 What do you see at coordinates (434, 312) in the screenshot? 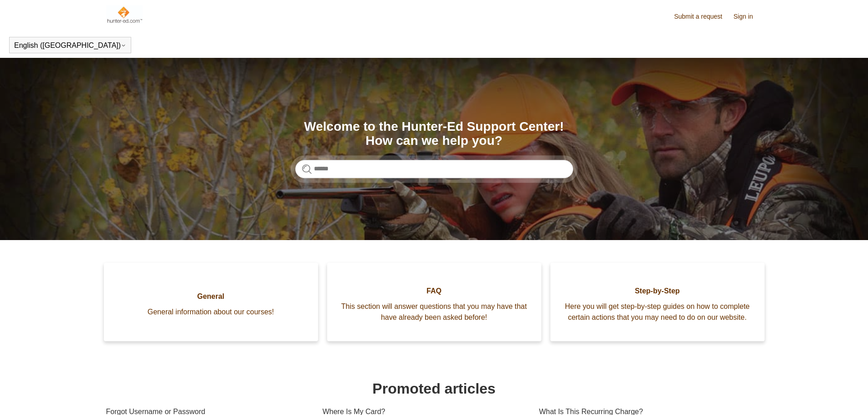
I see `span: This section will answer questions that you may have that have already been asked before!` at bounding box center [434, 312].